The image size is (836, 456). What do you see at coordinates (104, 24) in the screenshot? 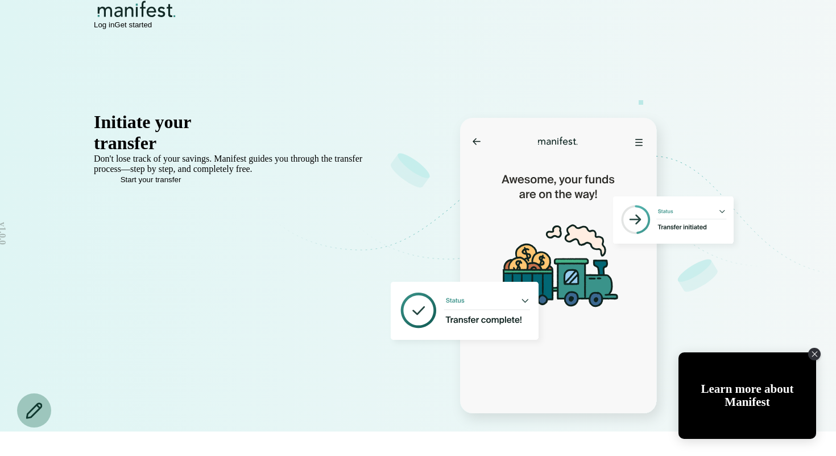
I see `button: Log in` at bounding box center [104, 24].